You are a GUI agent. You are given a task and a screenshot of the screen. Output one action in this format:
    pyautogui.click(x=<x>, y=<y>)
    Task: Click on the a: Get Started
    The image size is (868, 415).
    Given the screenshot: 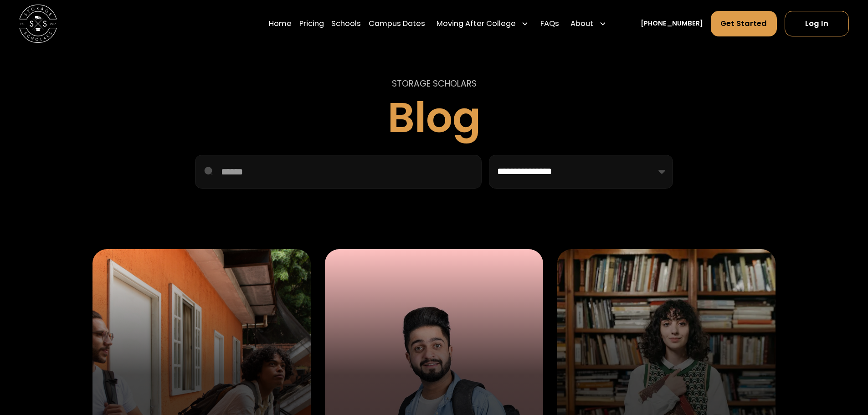 What is the action you would take?
    pyautogui.click(x=744, y=24)
    